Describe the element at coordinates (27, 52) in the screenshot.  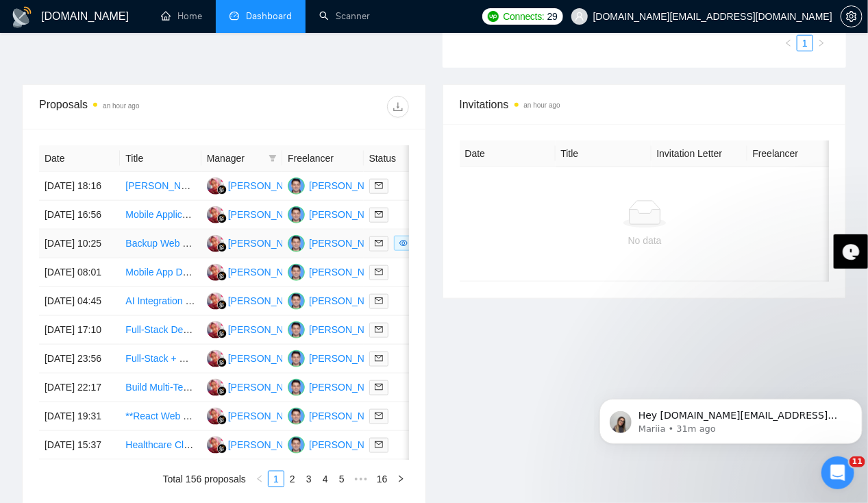
I see `img: Profile image for Mariia` at that location.